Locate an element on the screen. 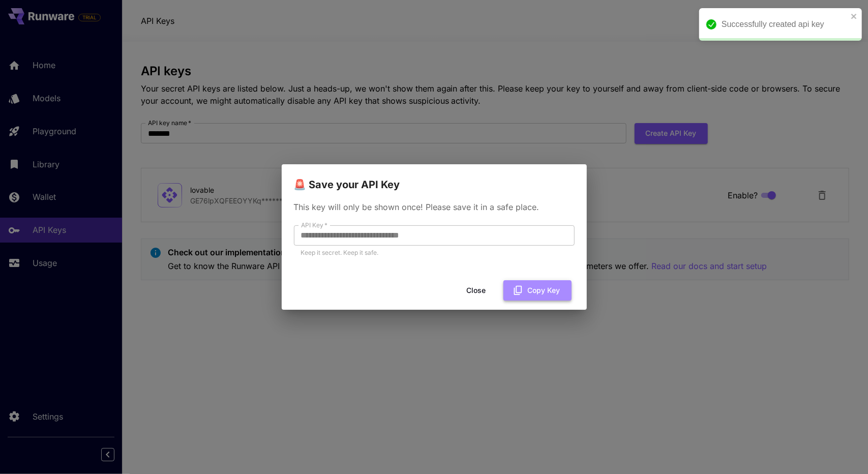  h2: 🚨 Save your API Key is located at coordinates (434, 179).